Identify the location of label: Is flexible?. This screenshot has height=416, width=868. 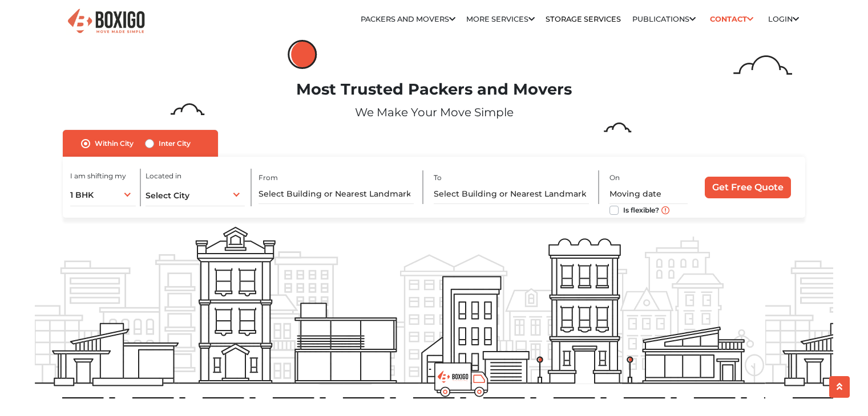
(641, 209).